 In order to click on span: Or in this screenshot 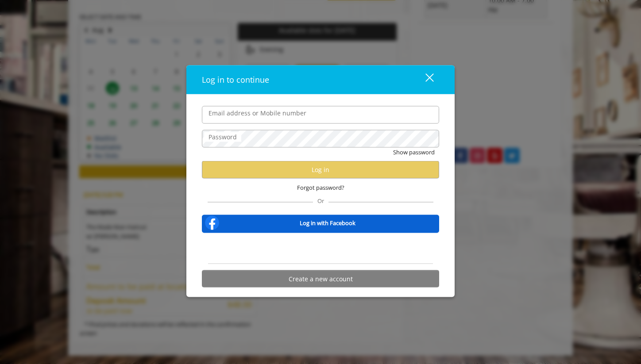, I will do `click(320, 201)`.